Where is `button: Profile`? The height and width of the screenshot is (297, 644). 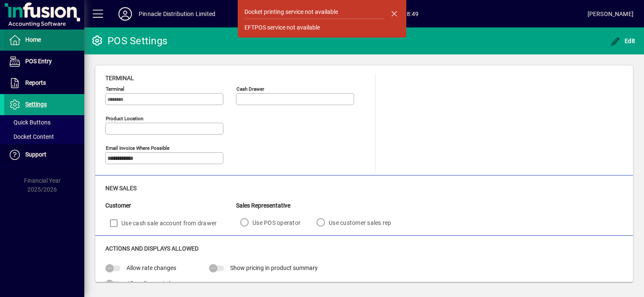 button: Profile is located at coordinates (125, 14).